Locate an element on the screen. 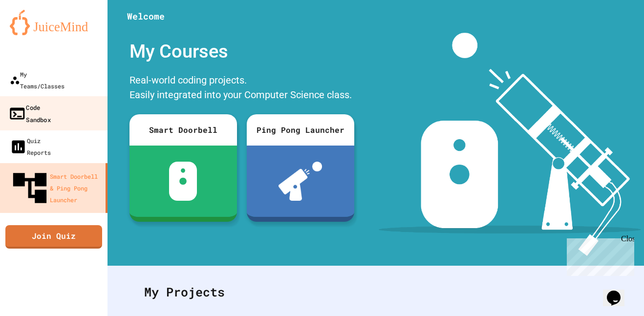 The height and width of the screenshot is (316, 644). div: Chat with us now!Close is located at coordinates (36, 33).